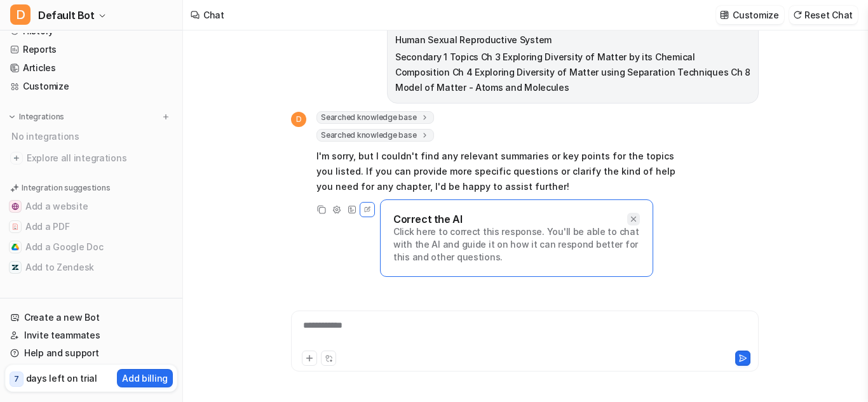 This screenshot has width=868, height=402. I want to click on img: expand menu, so click(12, 117).